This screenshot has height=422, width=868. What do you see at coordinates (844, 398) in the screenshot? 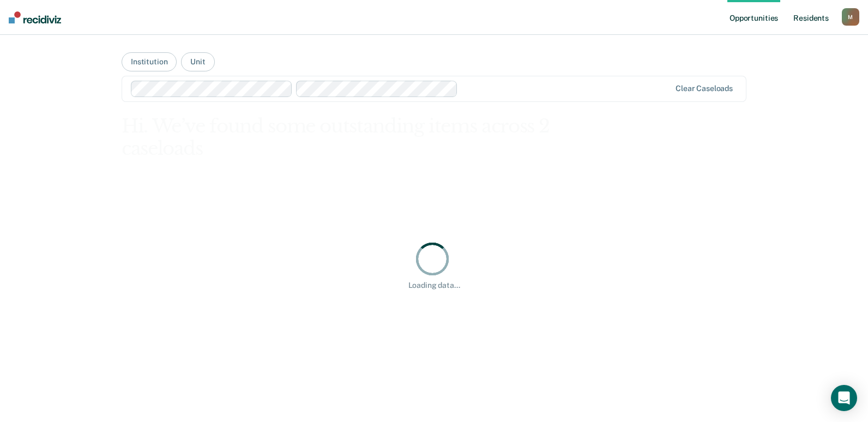
I see `div: Open Intercom Messenger` at bounding box center [844, 398].